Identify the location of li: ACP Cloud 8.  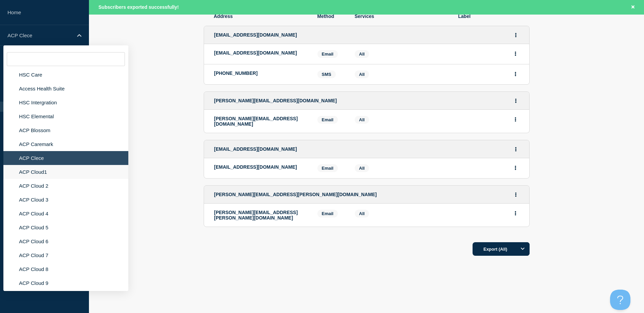
(66, 269).